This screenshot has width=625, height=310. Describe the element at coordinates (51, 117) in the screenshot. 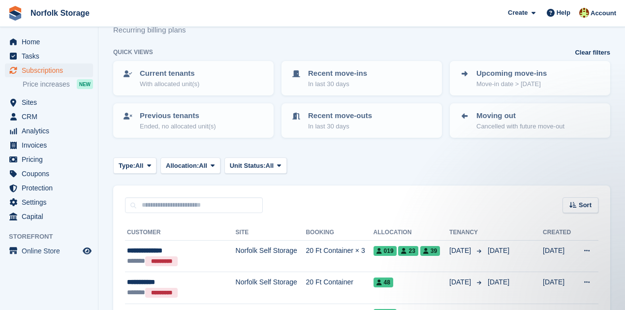

I see `span: CRM` at that location.